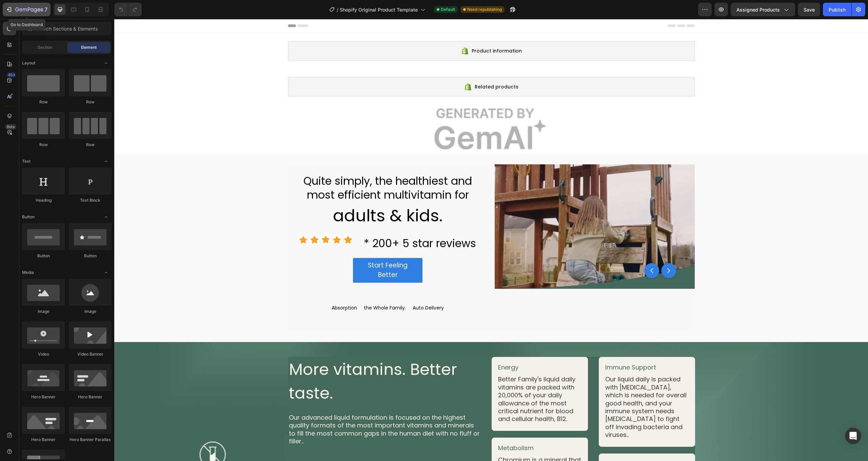 This screenshot has height=461, width=868. Describe the element at coordinates (853, 436) in the screenshot. I see `div: Open Intercom Messenger` at that location.